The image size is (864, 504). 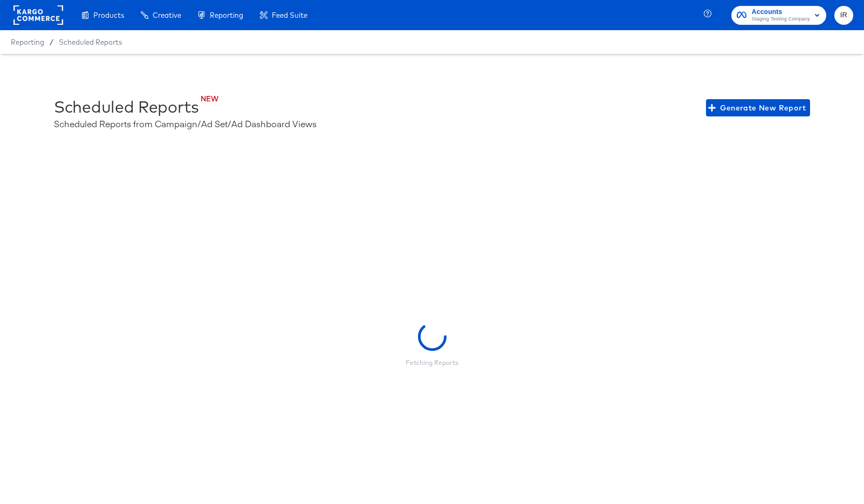 I want to click on div: Scheduled Reports, so click(x=126, y=107).